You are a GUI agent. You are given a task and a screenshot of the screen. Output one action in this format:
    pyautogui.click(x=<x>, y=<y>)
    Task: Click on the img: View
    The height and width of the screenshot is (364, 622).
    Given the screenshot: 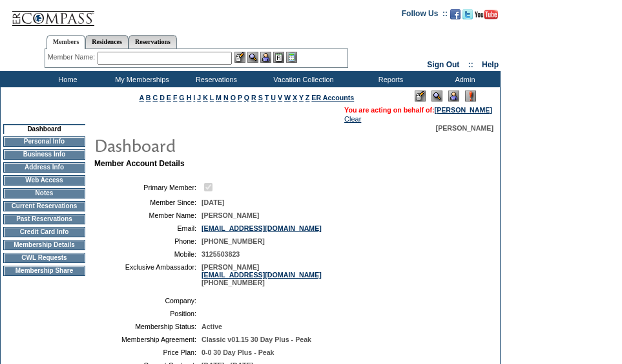 What is the action you would take?
    pyautogui.click(x=253, y=57)
    